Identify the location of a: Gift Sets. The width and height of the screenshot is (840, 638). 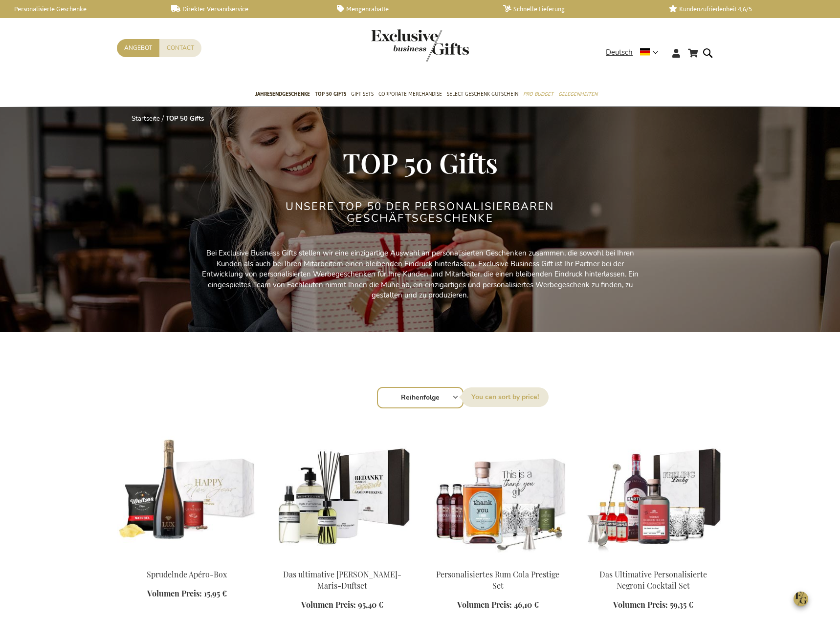
(362, 95).